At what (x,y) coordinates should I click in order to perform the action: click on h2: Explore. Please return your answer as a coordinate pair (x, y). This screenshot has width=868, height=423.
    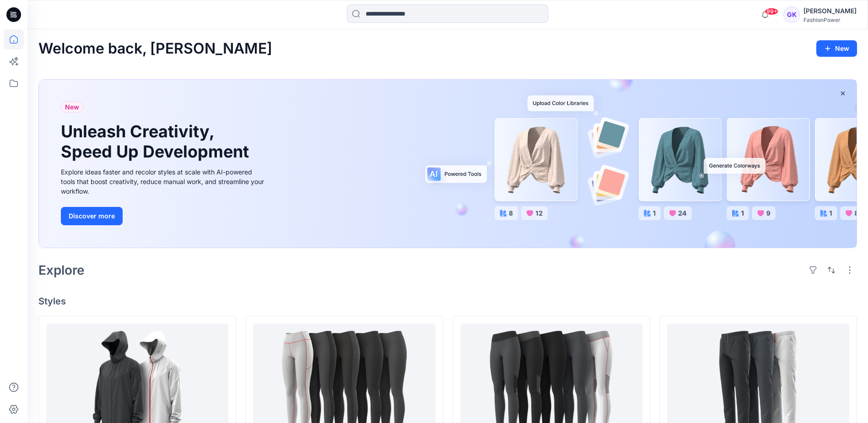
    Looking at the image, I should click on (62, 270).